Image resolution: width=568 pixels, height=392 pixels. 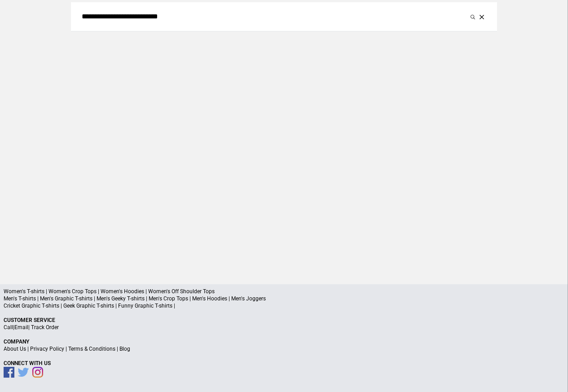 What do you see at coordinates (284, 341) in the screenshot?
I see `p: Company` at bounding box center [284, 341].